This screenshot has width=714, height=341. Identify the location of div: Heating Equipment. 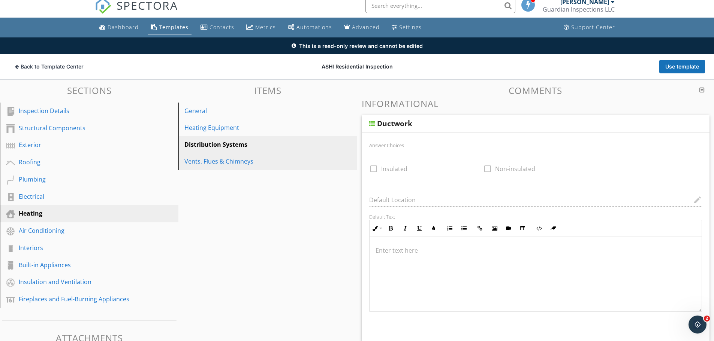
(255, 128).